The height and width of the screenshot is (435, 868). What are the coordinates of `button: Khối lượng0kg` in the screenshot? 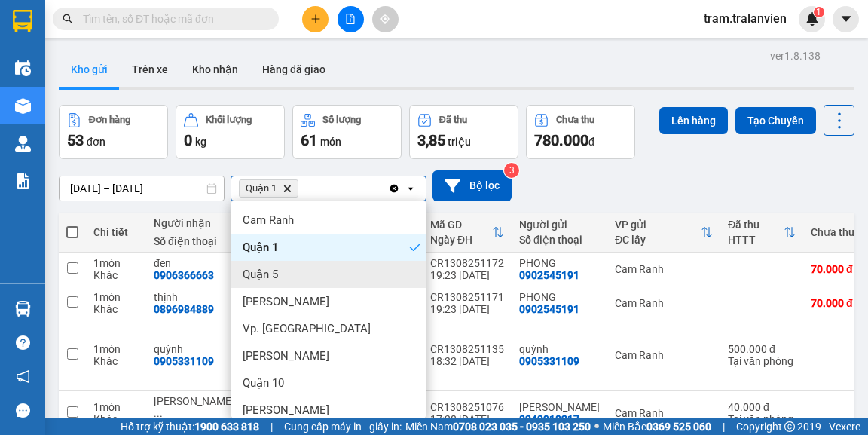 It's located at (230, 132).